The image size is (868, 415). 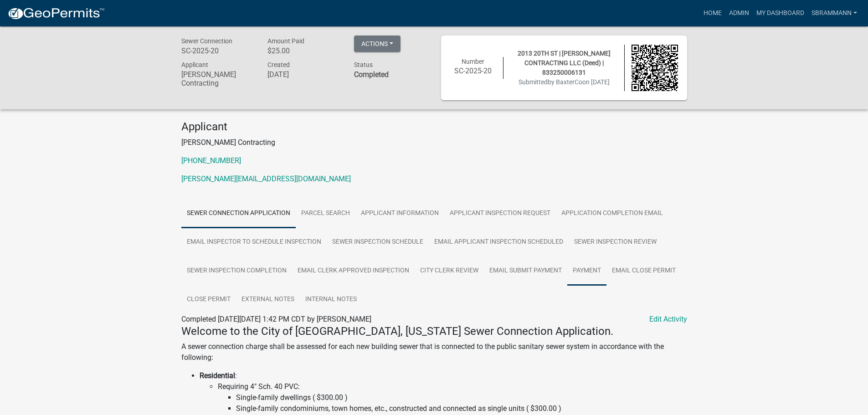 I want to click on a: Sewer Inspection Completion, so click(x=236, y=271).